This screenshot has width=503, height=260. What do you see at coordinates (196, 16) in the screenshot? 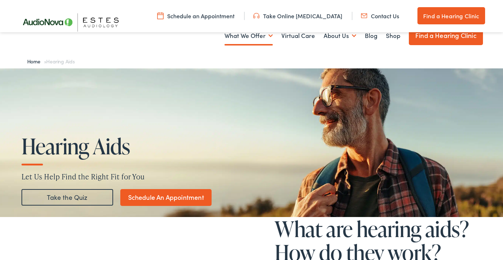
I see `a: Schedule an Appointment` at bounding box center [196, 16].